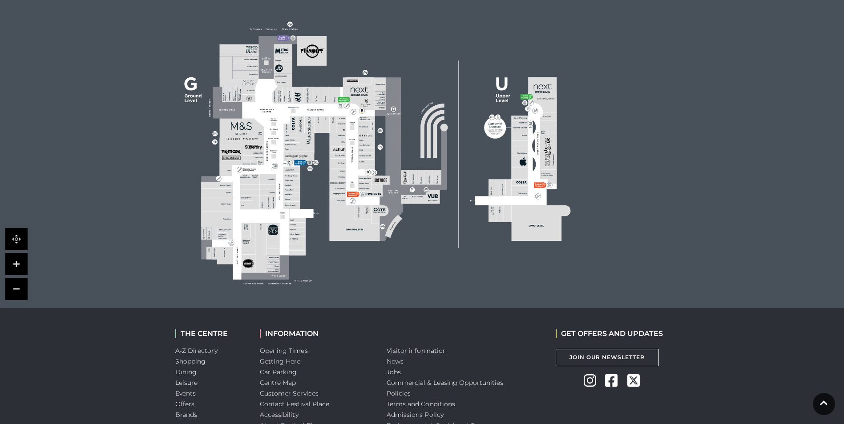  I want to click on a: Opening Times, so click(284, 351).